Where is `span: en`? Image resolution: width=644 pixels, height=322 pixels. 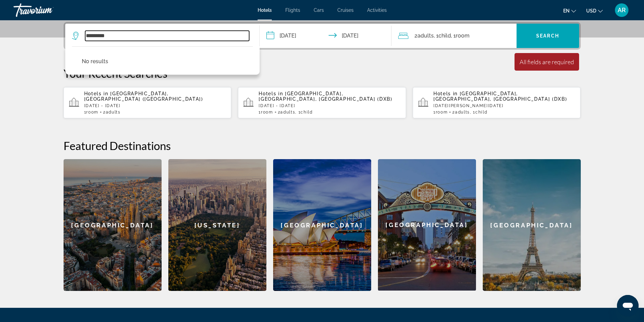 span: en is located at coordinates (566, 11).